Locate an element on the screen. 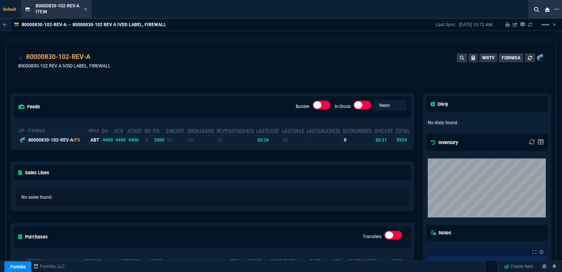  abbr: Avg Sale from SO invoices for 2 months is located at coordinates (201, 131).